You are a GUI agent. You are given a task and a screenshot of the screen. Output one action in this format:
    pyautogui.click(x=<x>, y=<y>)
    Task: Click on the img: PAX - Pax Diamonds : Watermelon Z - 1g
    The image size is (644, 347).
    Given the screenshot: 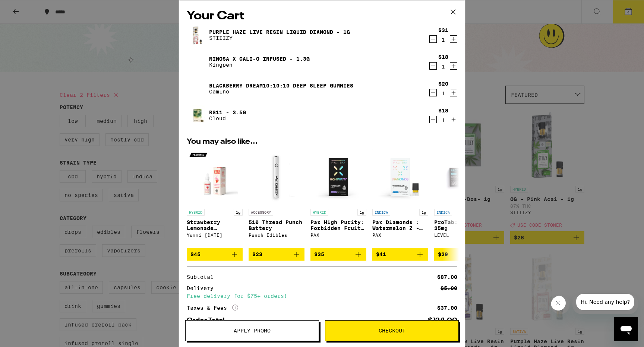 What is the action you would take?
    pyautogui.click(x=400, y=177)
    